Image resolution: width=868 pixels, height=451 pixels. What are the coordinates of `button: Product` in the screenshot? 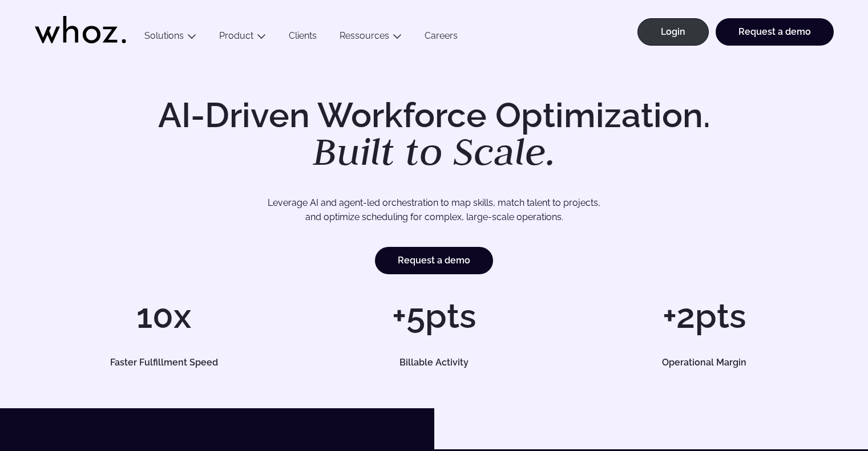 It's located at (243, 38).